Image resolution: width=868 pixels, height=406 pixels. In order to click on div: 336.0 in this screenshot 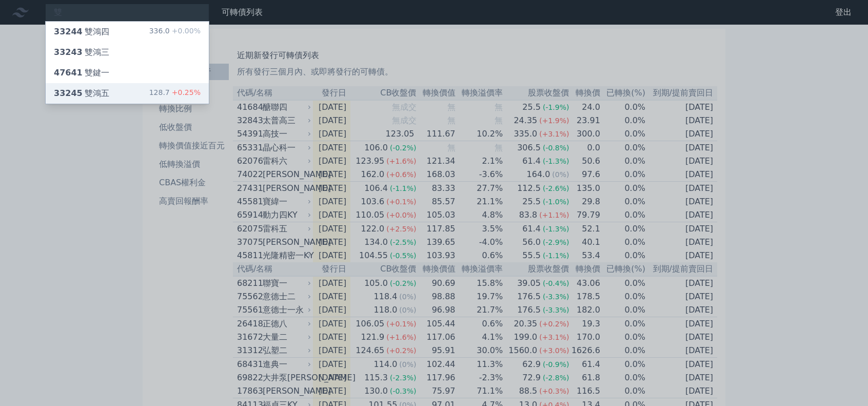, I will do `click(175, 32)`.